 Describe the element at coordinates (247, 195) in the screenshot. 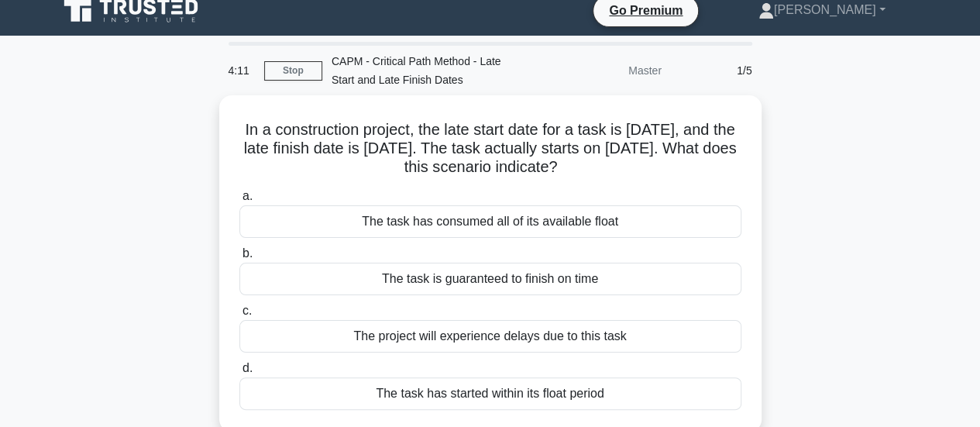

I see `span: a.` at that location.